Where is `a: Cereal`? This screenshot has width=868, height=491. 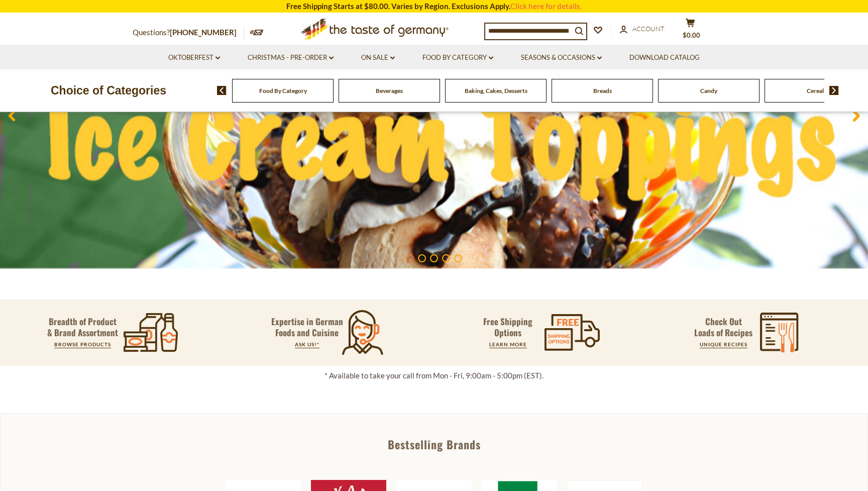
a: Cereal is located at coordinates (815, 90).